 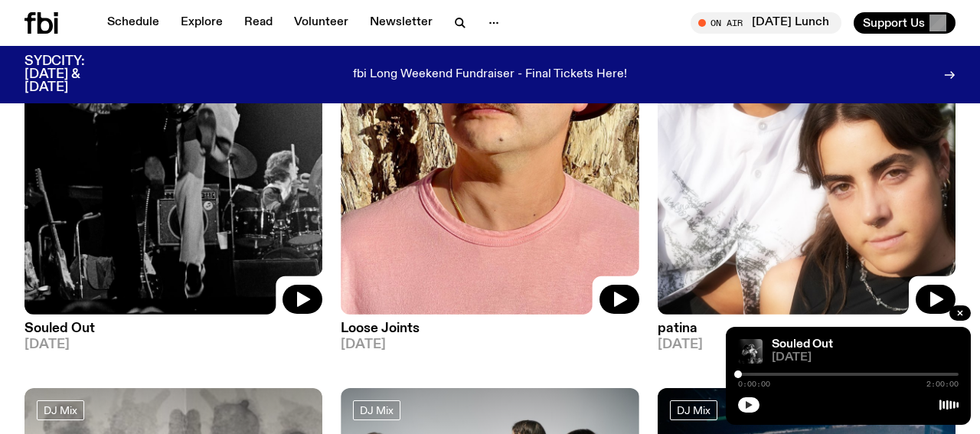 What do you see at coordinates (755, 384) in the screenshot?
I see `span: 0:00:00` at bounding box center [755, 384].